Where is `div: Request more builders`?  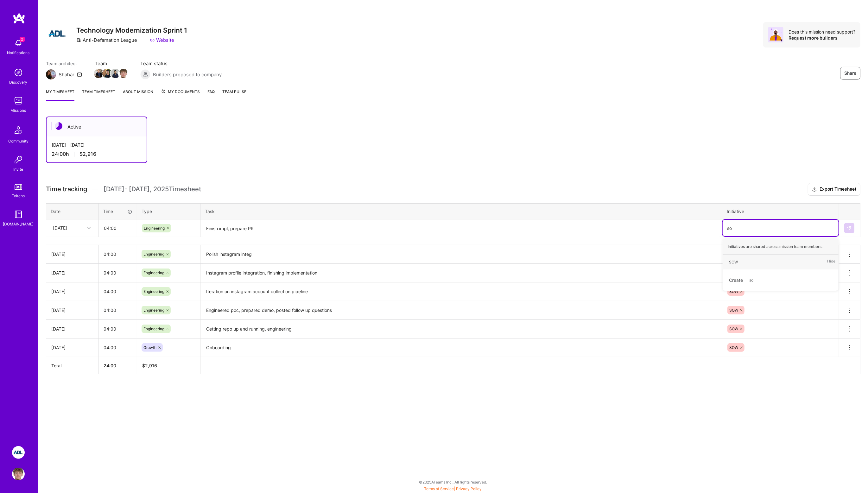 div: Request more builders is located at coordinates (822, 38).